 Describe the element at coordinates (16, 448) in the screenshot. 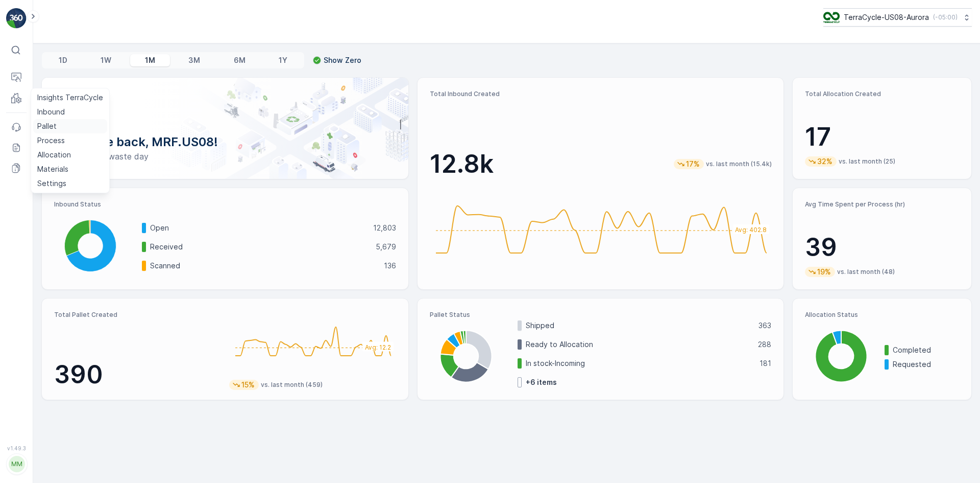

I see `span: v 1.49.3` at that location.